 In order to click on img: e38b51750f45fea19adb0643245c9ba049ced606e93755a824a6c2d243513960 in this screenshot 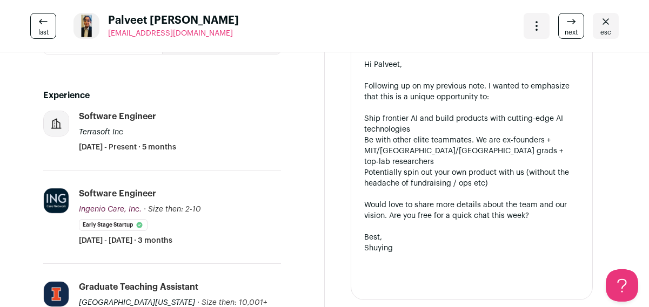, I will do `click(86, 26)`.